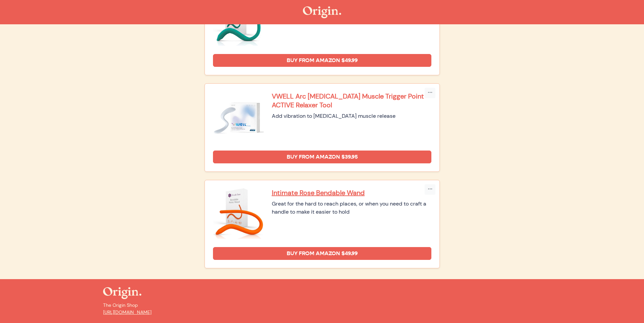  What do you see at coordinates (322, 309) in the screenshot?
I see `p: The Origin Shop` at bounding box center [322, 309].